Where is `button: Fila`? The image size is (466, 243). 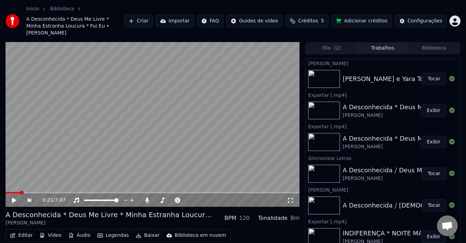 button: Fila is located at coordinates (331, 48).